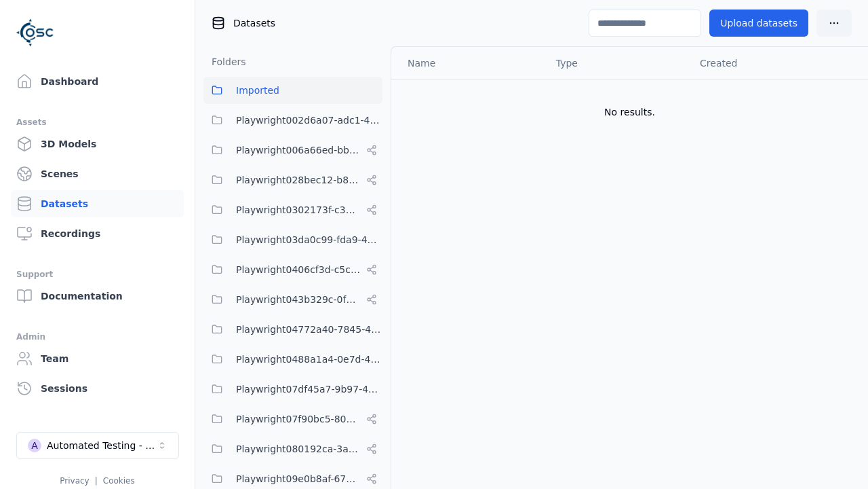 The height and width of the screenshot is (489, 868). Describe the element at coordinates (97, 296) in the screenshot. I see `a: Documentation` at that location.